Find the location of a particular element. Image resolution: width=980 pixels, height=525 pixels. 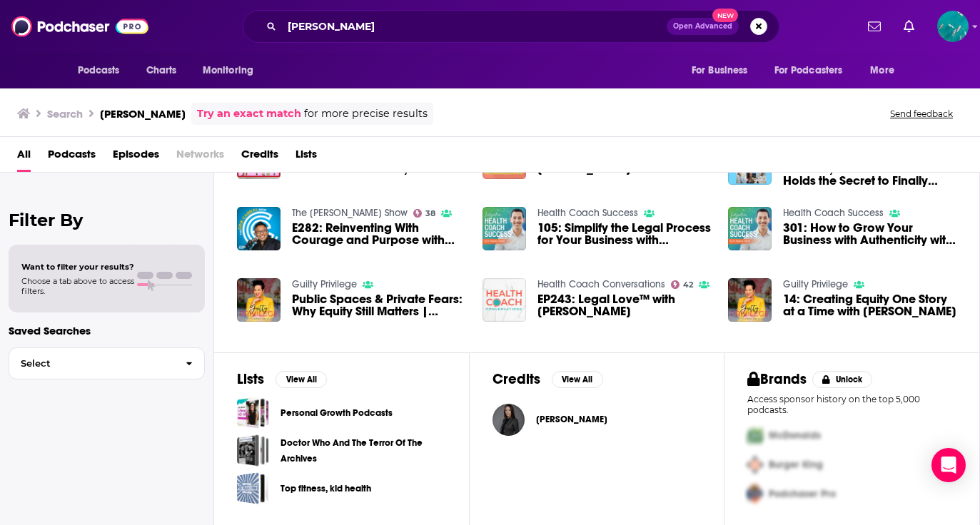

span: Episodes is located at coordinates (136, 157).